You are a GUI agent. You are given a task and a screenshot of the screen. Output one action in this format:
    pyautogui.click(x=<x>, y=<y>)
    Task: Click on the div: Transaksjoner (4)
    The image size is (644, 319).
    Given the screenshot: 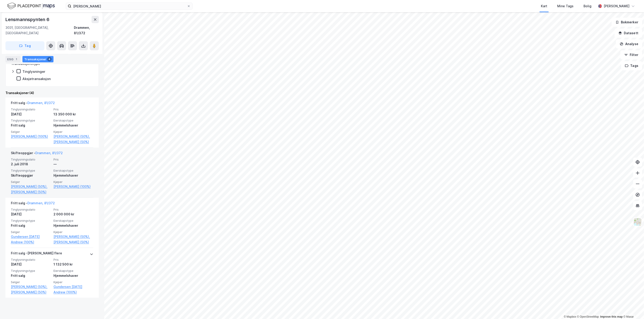 What is the action you would take?
    pyautogui.click(x=52, y=93)
    